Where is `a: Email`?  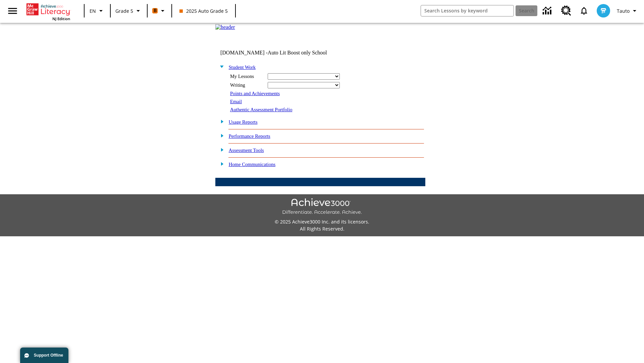
a: Email is located at coordinates (236, 101).